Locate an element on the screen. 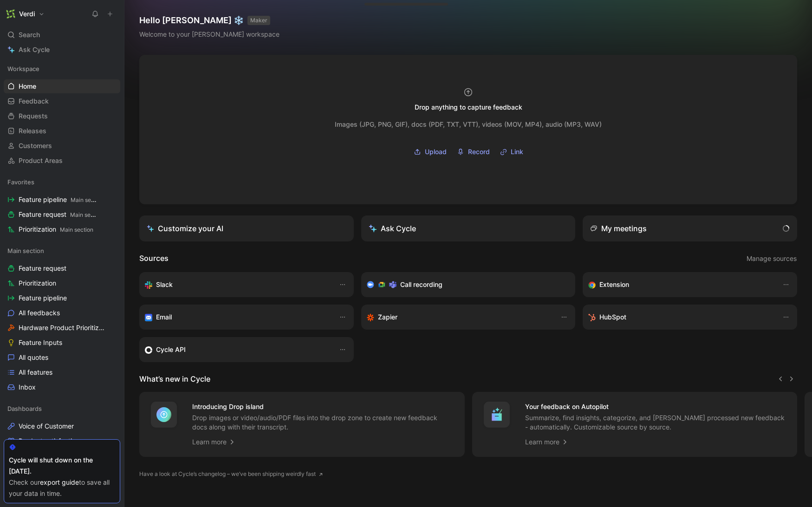 This screenshot has width=812, height=507. div: Main sectionFeature requestPrioritizationFeature pipelineAll feedbacksHardware Product Prioritiza... is located at coordinates (62, 319).